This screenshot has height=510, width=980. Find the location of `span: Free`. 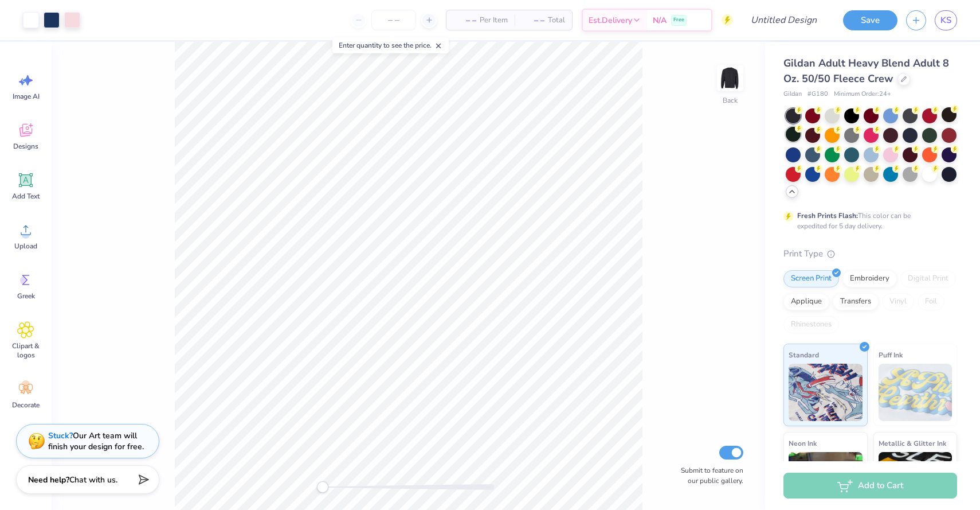

span: Free is located at coordinates (679, 20).